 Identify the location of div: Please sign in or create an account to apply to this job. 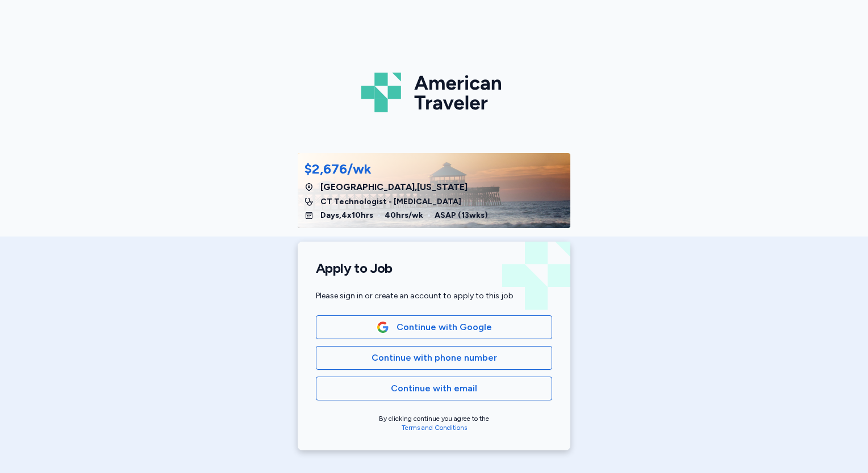
(434, 297).